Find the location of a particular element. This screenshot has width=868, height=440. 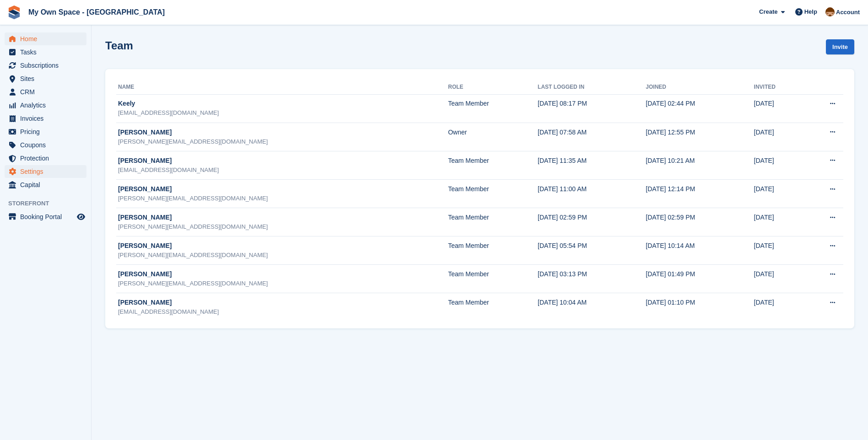

img: Paula Harris is located at coordinates (830, 12).